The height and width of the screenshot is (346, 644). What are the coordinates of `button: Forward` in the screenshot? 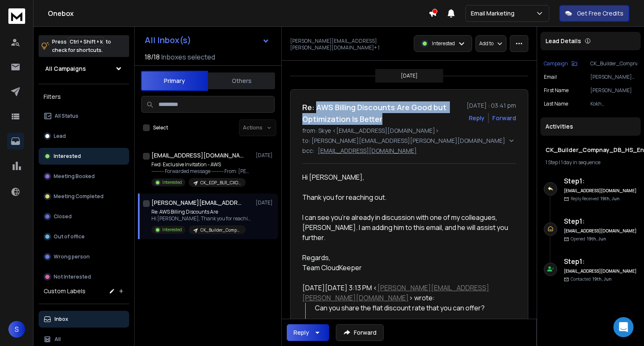 It's located at (359, 332).